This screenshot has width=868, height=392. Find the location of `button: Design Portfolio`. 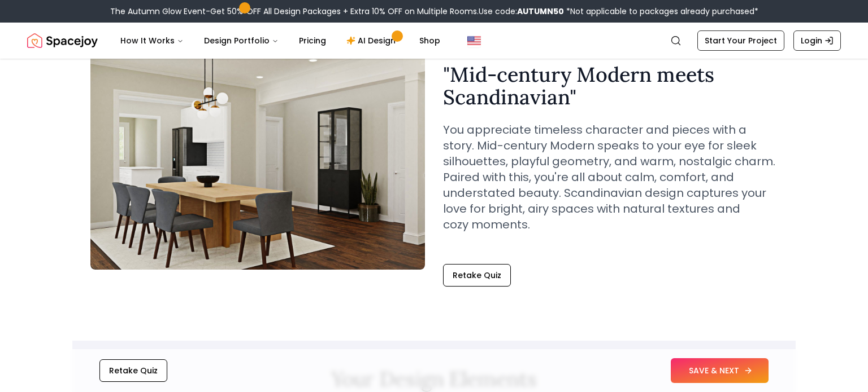

button: Design Portfolio is located at coordinates (241, 40).